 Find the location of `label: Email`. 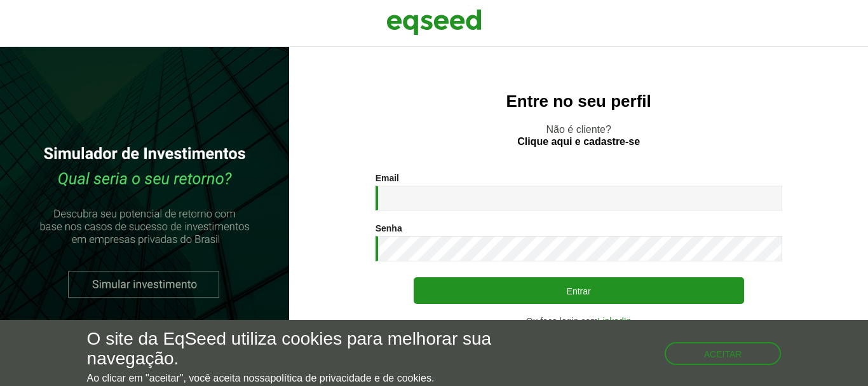

label: Email is located at coordinates (387, 178).